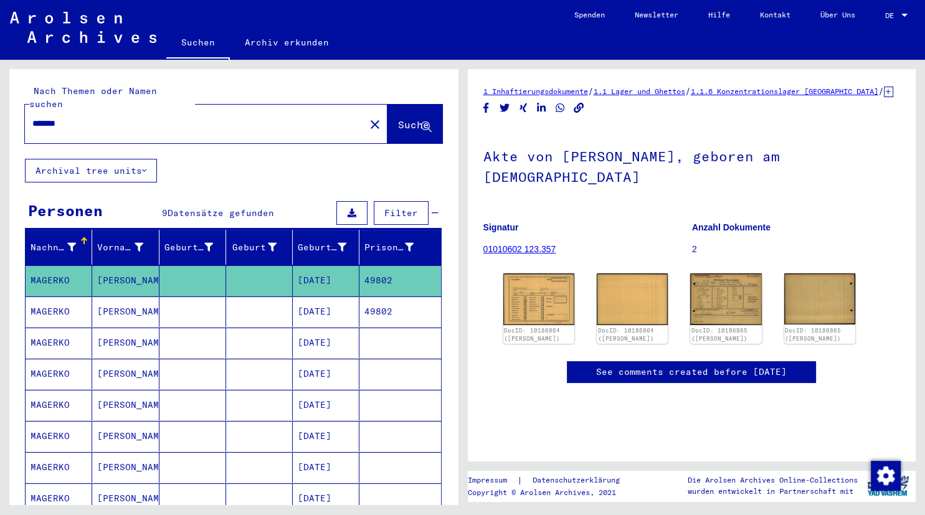 This screenshot has width=925, height=515. Describe the element at coordinates (401, 213) in the screenshot. I see `button: Filter` at that location.